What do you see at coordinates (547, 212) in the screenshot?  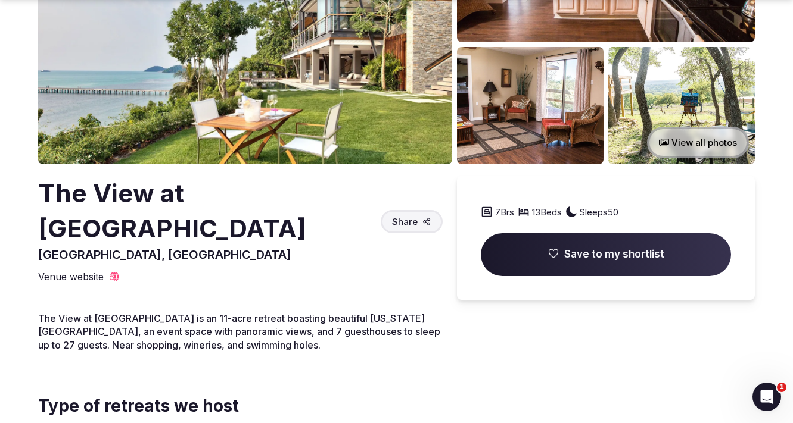 I see `span: 13 Beds` at bounding box center [547, 212].